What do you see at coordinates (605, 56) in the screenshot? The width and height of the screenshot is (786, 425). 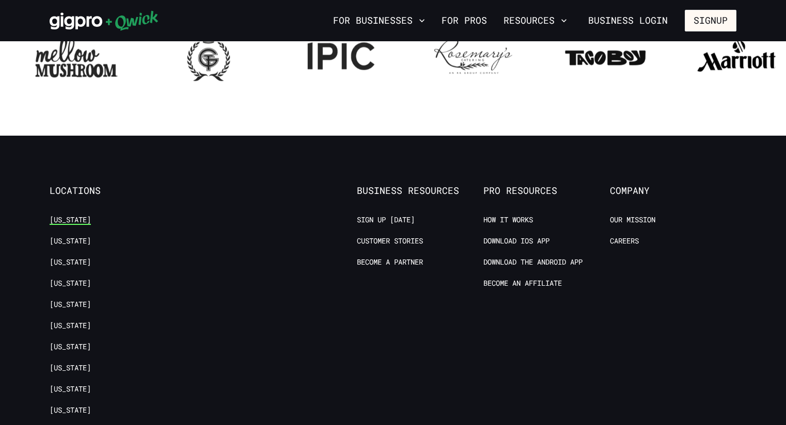 I see `img: Logo for Taco Boy` at bounding box center [605, 56].